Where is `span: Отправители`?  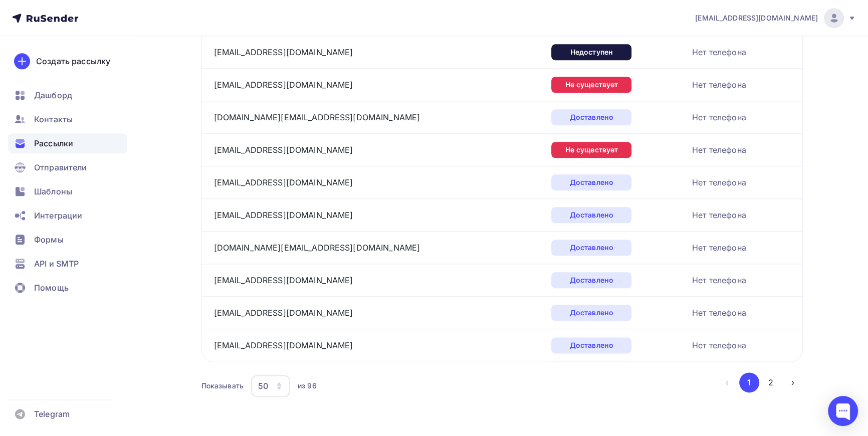
span: Отправители is located at coordinates (61, 168).